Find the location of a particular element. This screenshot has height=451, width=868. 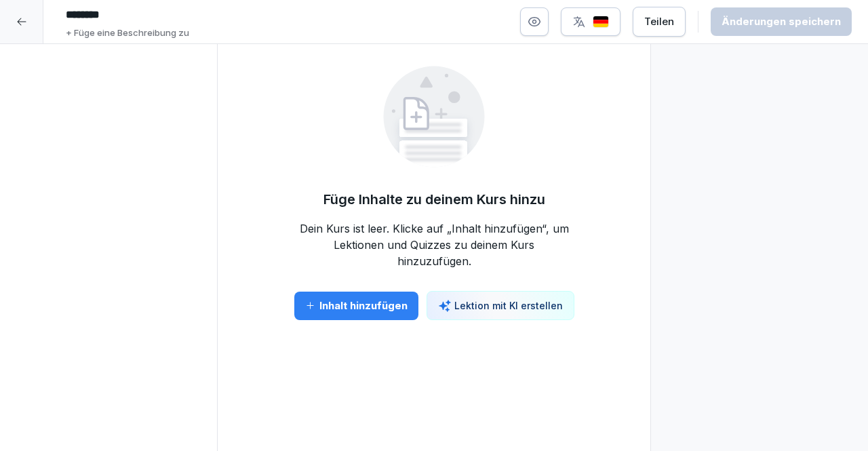

button: Teilen is located at coordinates (660, 22).